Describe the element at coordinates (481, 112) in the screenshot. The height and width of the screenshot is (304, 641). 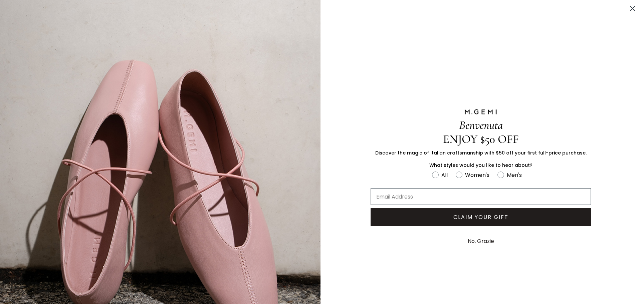
I see `img: M.GEMI` at that location.